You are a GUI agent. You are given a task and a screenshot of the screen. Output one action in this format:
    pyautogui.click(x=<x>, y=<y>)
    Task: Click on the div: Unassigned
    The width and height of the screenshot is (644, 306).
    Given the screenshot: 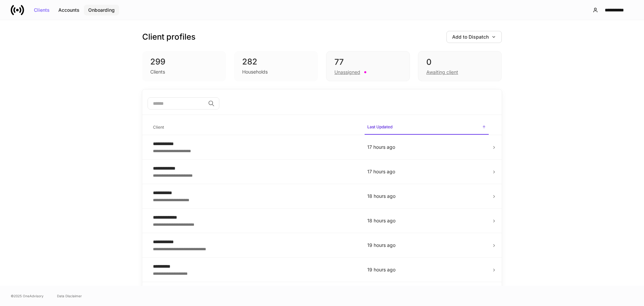 What is the action you would take?
    pyautogui.click(x=347, y=72)
    